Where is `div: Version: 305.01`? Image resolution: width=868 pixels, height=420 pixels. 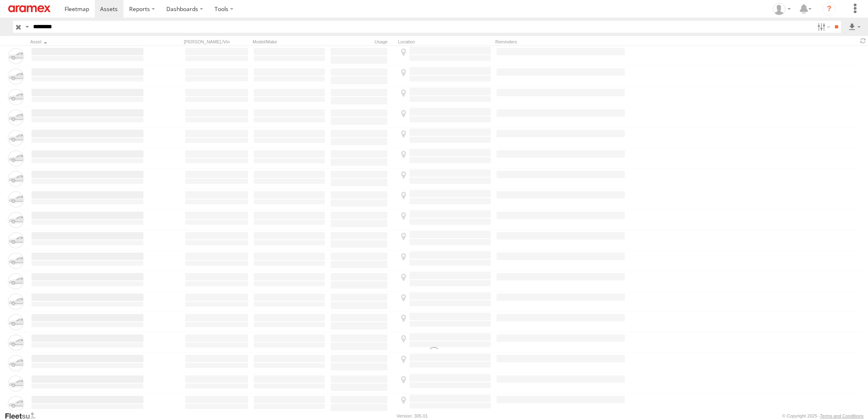 div: Version: 305.01 is located at coordinates (412, 416).